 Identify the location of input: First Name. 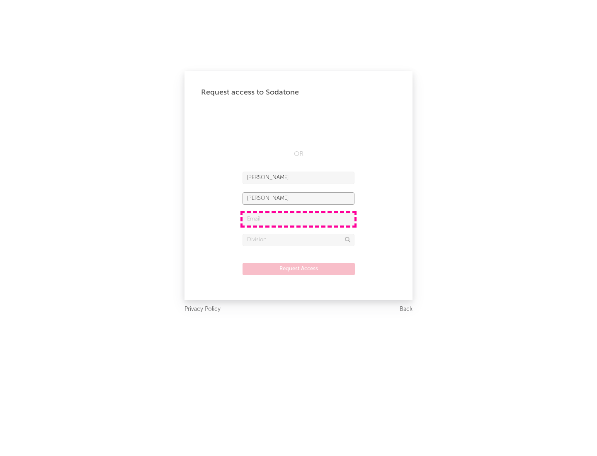
(298, 178).